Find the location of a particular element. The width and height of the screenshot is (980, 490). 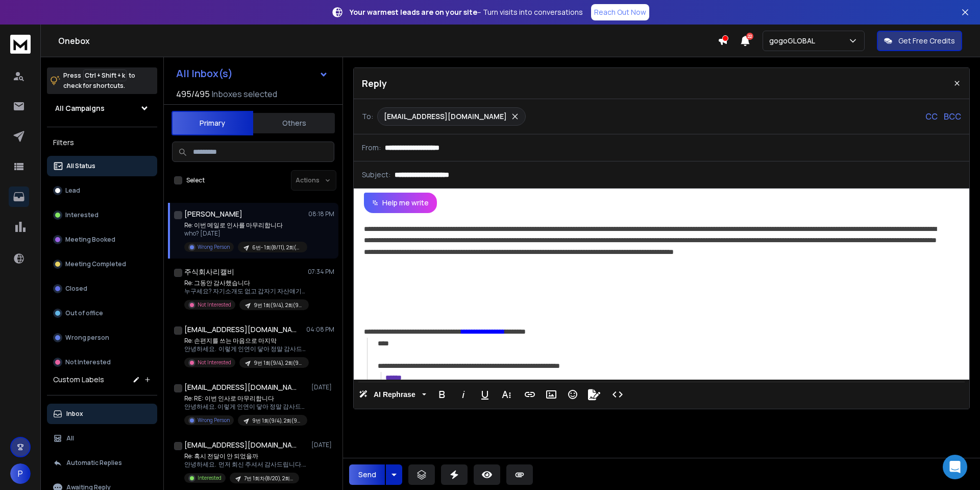

button: Wrong person is located at coordinates (102, 338).